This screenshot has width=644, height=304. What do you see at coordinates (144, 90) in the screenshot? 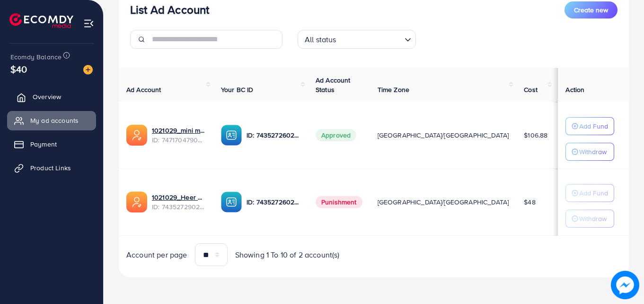
I see `span: Ad Account` at bounding box center [144, 90].